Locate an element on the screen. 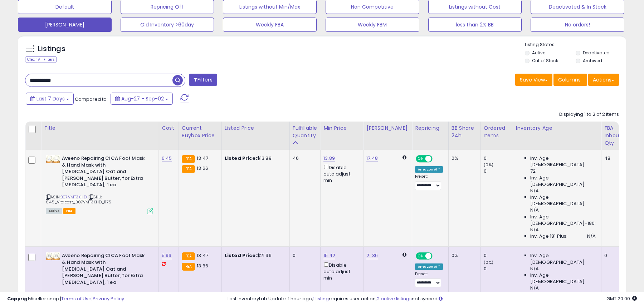 This screenshot has height=306, width=644. button: No orders! is located at coordinates (577, 24).